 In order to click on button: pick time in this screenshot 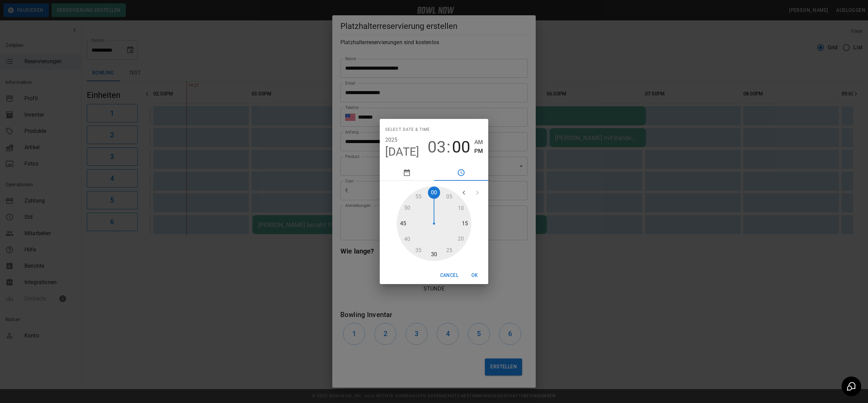, I will do `click(461, 172)`.